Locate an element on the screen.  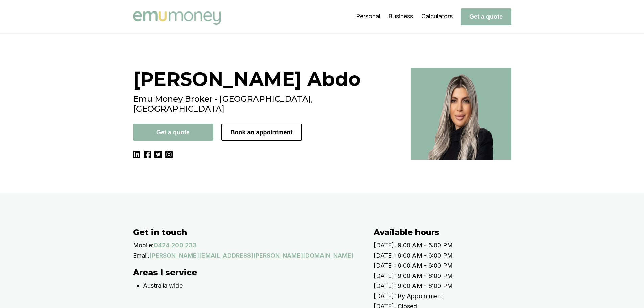
img: Emu Money logo is located at coordinates (177, 18).